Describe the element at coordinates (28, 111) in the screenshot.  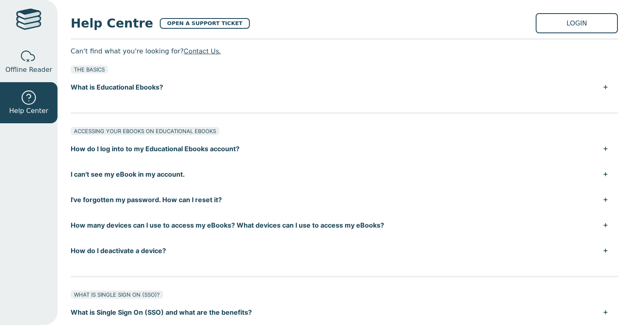
I see `span: Help Center` at that location.